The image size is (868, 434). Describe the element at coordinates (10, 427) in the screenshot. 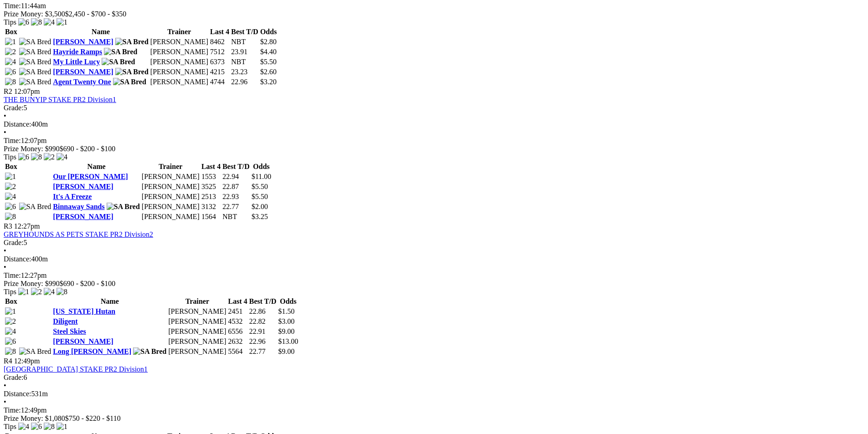

I see `span: Tips` at that location.